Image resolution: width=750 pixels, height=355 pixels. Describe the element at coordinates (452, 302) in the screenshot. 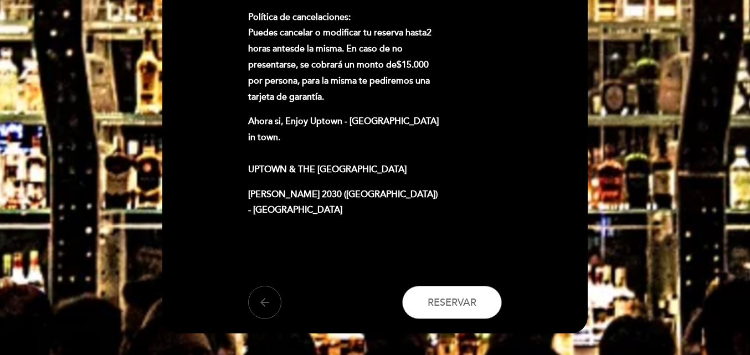

I see `button: Reservar` at that location.